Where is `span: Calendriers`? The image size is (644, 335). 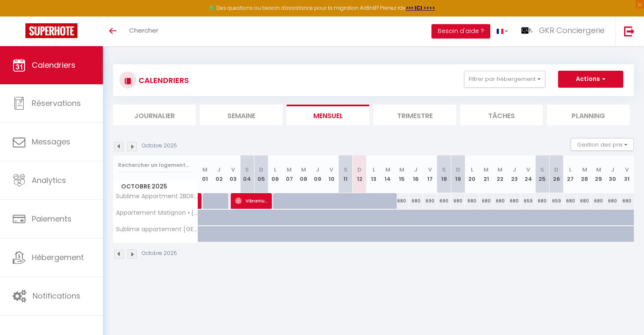
span: Calendriers is located at coordinates (53, 65).